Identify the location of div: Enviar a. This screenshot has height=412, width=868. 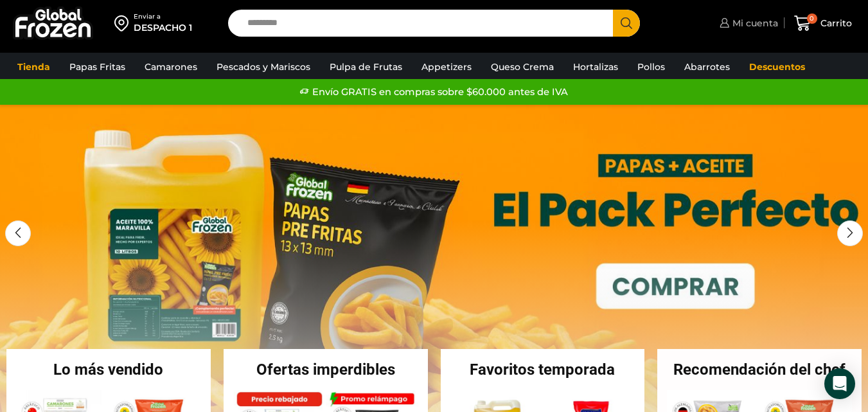
(163, 17).